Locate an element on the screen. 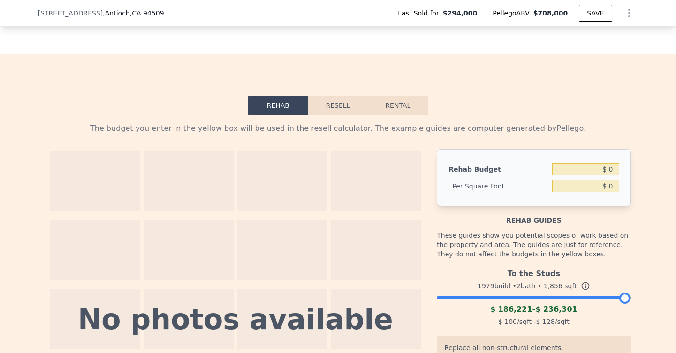  button: Resell is located at coordinates (338, 106).